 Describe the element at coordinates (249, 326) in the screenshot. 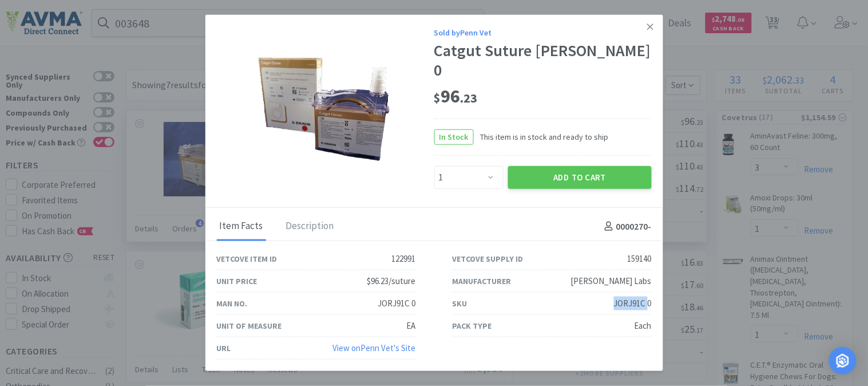

I see `div: Unit of Measure` at that location.